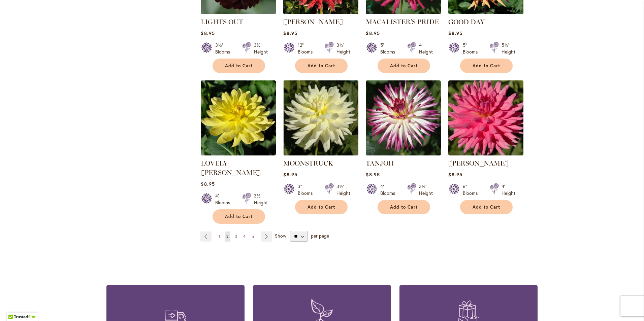 The height and width of the screenshot is (321, 644). I want to click on span: 2, so click(228, 236).